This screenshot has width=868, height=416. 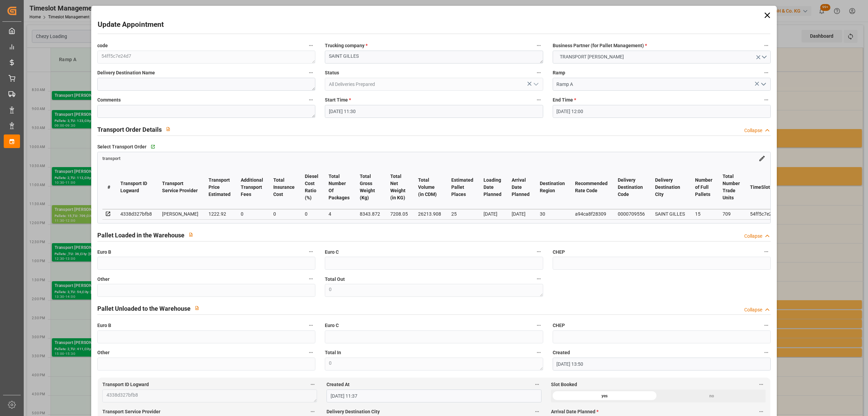 I want to click on div: a94ca8f28309, so click(x=591, y=213).